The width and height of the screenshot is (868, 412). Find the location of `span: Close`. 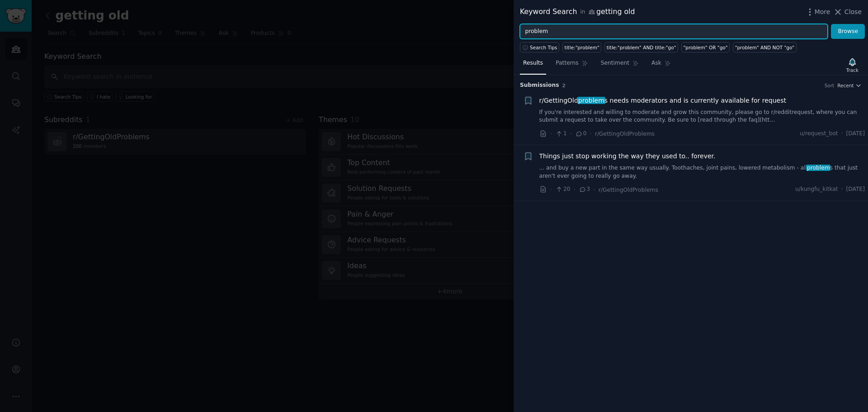

span: Close is located at coordinates (853, 12).